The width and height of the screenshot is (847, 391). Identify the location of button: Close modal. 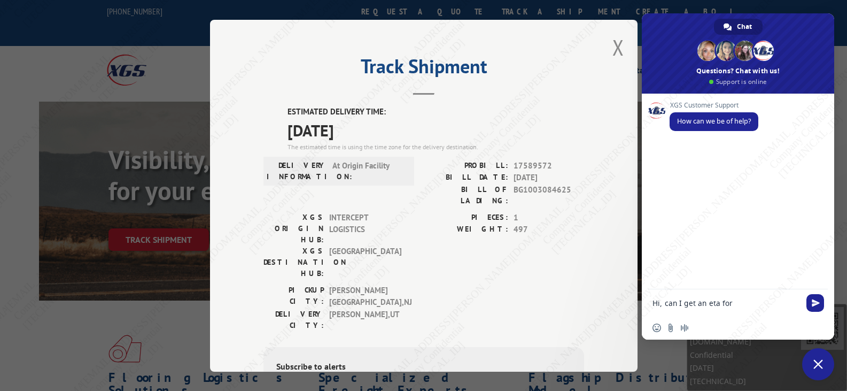
(618, 47).